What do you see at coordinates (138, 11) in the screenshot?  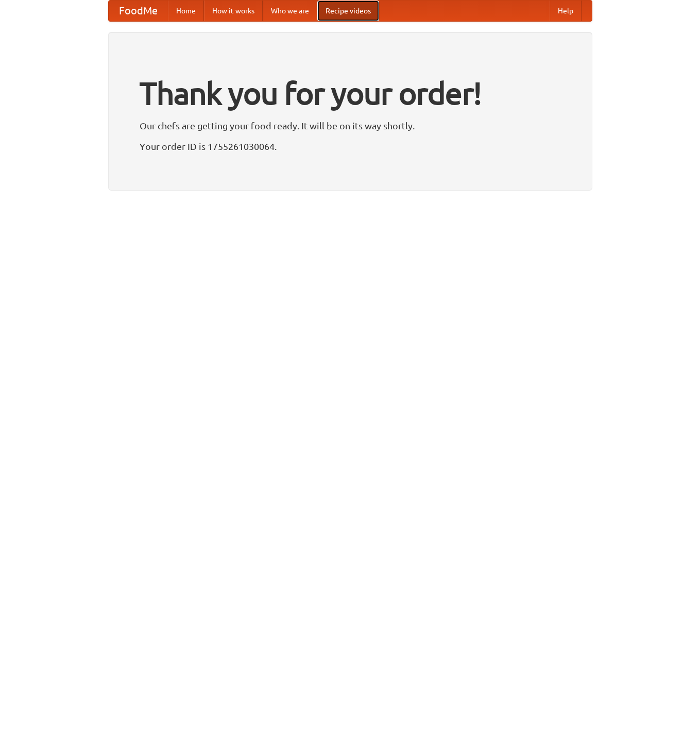 I see `a: FoodMe` at bounding box center [138, 11].